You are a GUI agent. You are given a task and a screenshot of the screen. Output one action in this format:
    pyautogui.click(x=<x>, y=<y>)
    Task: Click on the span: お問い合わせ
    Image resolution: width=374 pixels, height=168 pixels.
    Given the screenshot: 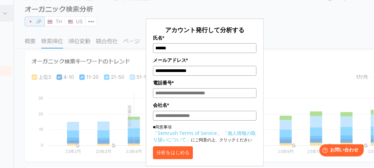 What is the action you would take?
    pyautogui.click(x=30, y=8)
    